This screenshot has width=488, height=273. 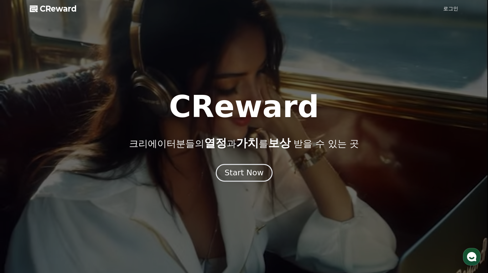 What do you see at coordinates (22, 206) in the screenshot?
I see `a: 홈` at bounding box center [22, 206].